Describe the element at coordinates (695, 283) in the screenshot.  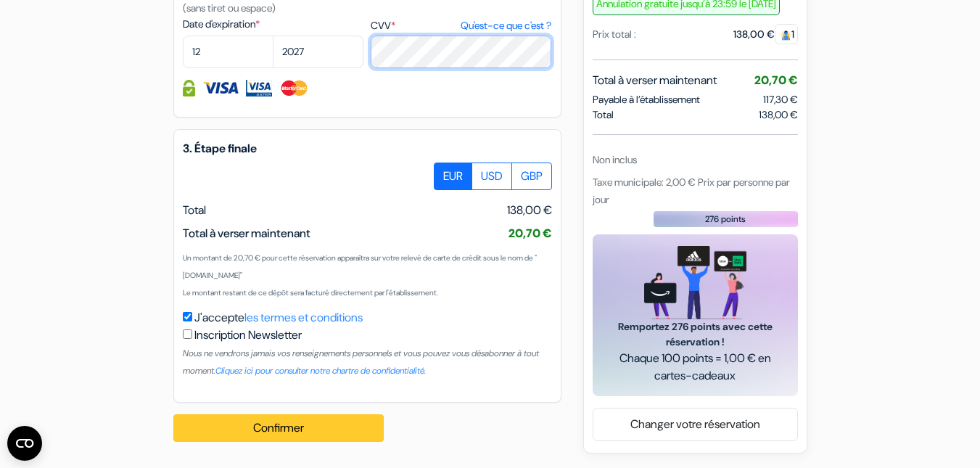
I see `img: gift_card_hero_new.png` at that location.